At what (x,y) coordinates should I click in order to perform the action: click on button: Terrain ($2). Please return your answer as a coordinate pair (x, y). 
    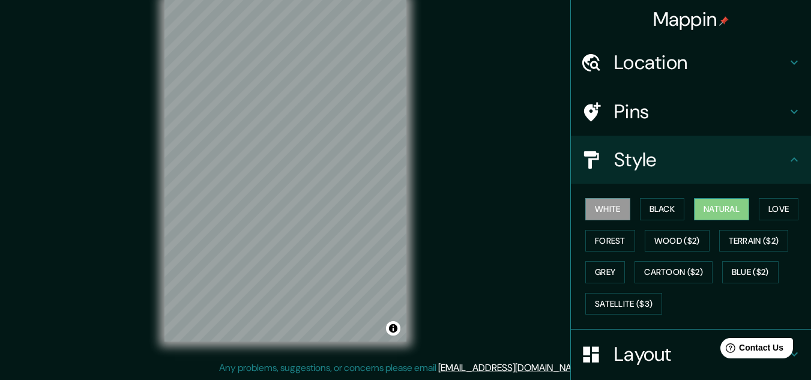
    Looking at the image, I should click on (754, 241).